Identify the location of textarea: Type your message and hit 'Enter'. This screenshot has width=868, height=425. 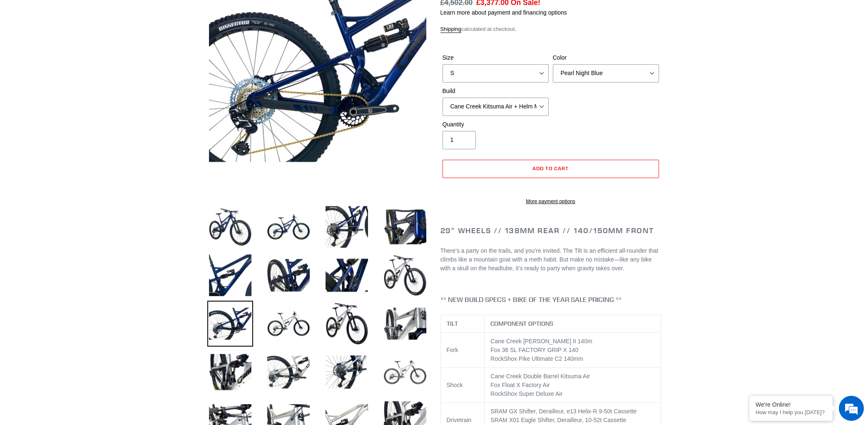
(81, 242).